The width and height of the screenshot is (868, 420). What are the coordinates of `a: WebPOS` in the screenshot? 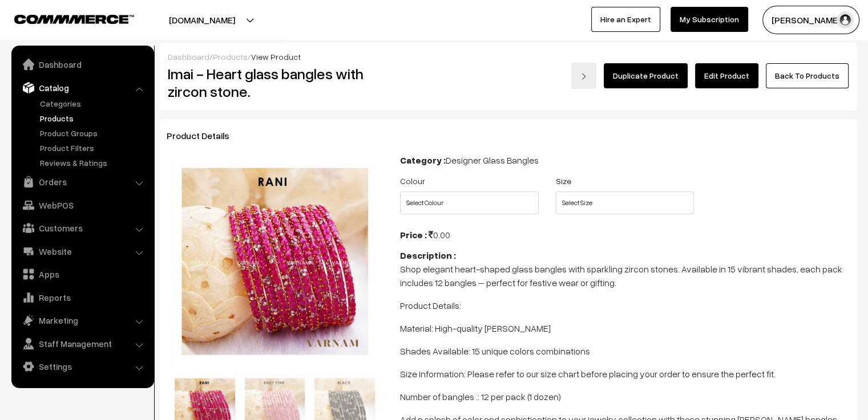 It's located at (82, 206).